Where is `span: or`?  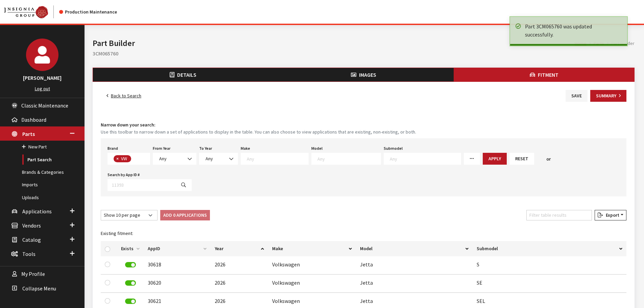 span: or is located at coordinates (548, 159).